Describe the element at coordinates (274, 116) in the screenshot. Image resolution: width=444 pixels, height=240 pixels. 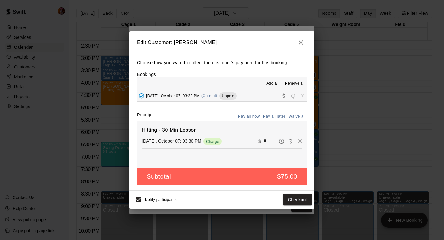
I see `button: Pay all later` at that location.